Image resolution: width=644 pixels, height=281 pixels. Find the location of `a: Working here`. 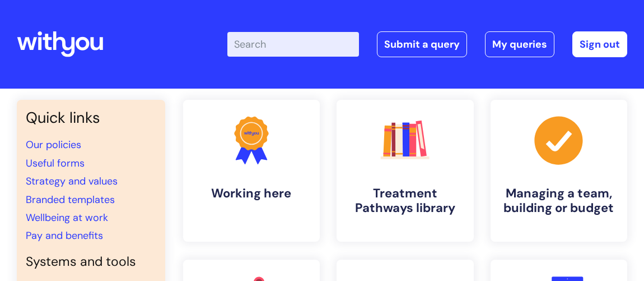

a: Working here is located at coordinates (252, 171).